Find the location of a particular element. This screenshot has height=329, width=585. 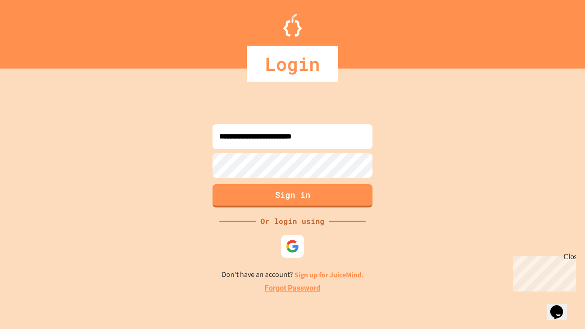

button: Sign in is located at coordinates (292, 196).